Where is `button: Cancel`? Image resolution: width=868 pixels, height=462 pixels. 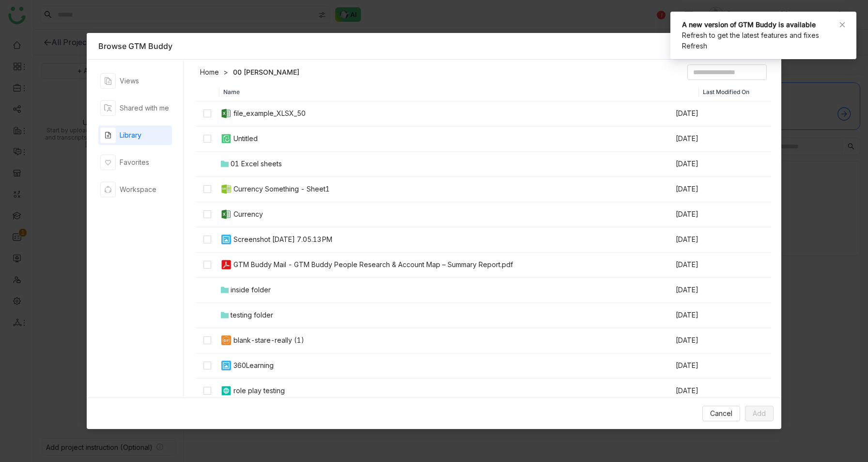
button: Cancel is located at coordinates (721, 413).